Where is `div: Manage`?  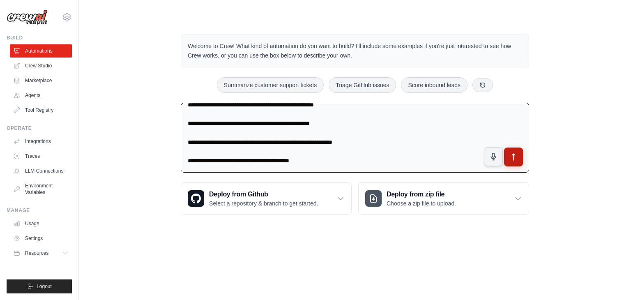
div: Manage is located at coordinates (39, 210).